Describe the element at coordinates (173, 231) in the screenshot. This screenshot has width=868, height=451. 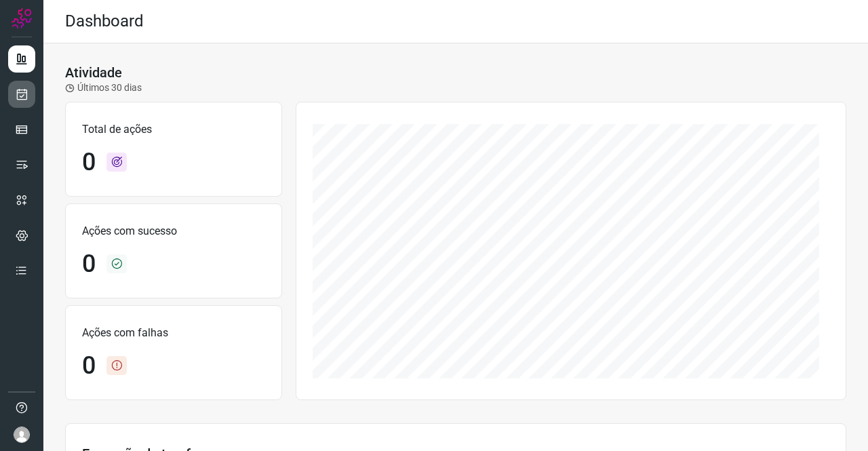
I see `p: Ações com sucesso` at that location.